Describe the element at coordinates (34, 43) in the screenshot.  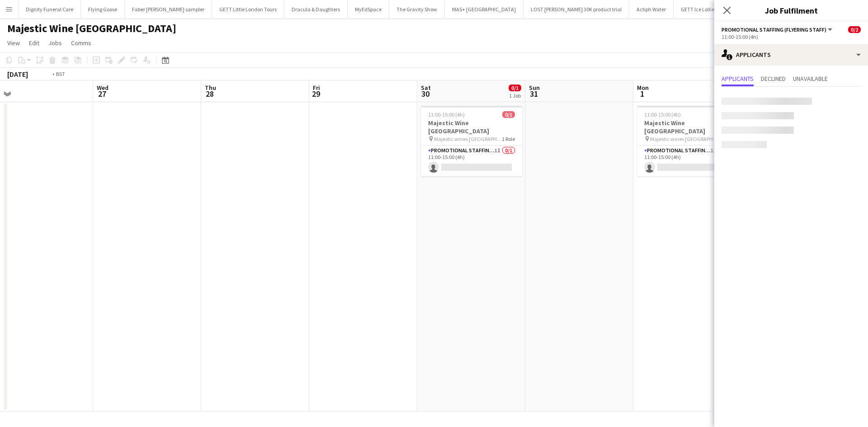
I see `span: Edit` at that location.